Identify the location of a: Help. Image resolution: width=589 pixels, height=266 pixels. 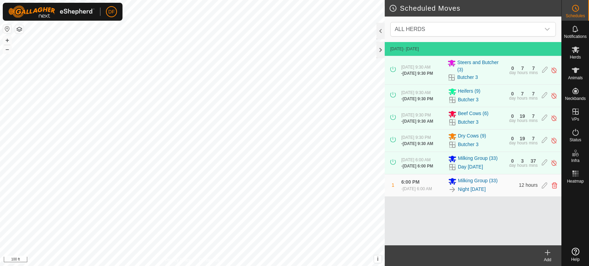
(575, 255).